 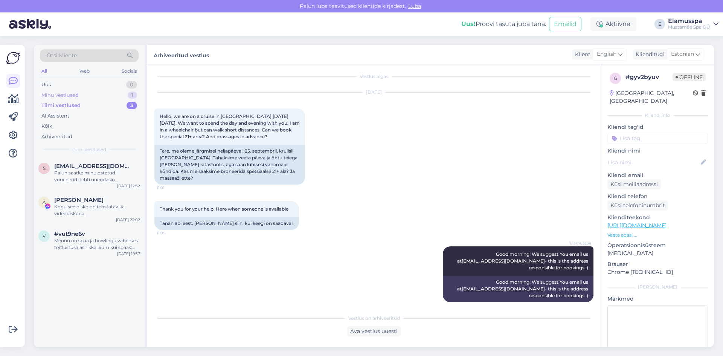 What do you see at coordinates (93, 166) in the screenshot?
I see `span: shoptory@gmail.com` at bounding box center [93, 166].